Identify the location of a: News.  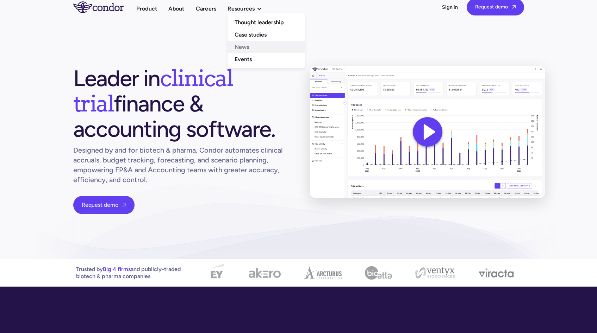
(266, 47).